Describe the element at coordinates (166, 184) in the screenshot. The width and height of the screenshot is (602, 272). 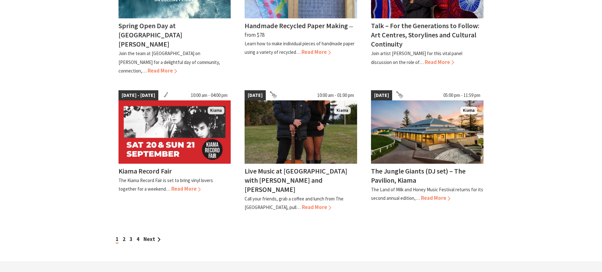
I see `p: The Kiama Record Fair is set to bring vinyl lovers together for a weekend…` at that location.